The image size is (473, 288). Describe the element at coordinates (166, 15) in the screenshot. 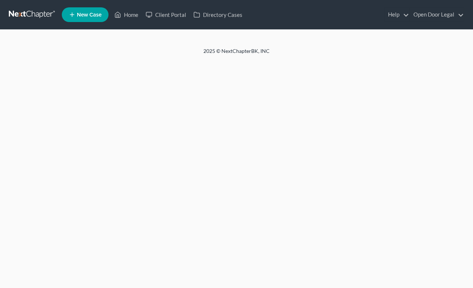

I see `a: Client Portal` at that location.